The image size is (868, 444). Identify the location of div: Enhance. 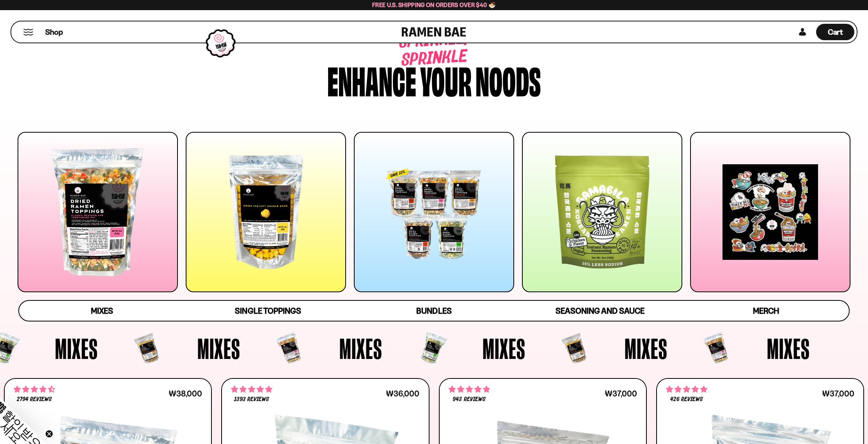
(371, 79).